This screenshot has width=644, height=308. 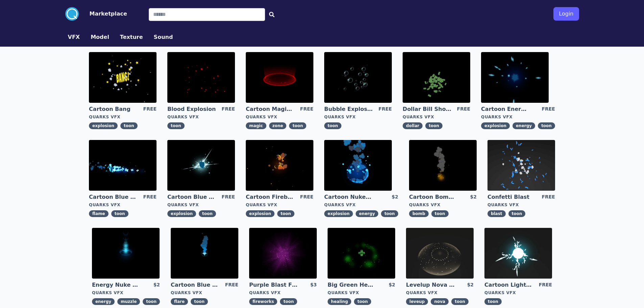 I want to click on span: bomb, so click(x=419, y=213).